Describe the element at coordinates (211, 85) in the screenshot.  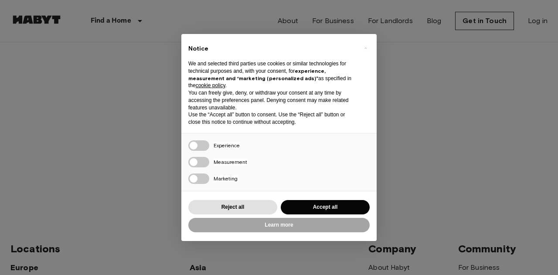
I see `a: cookie policy` at that location.